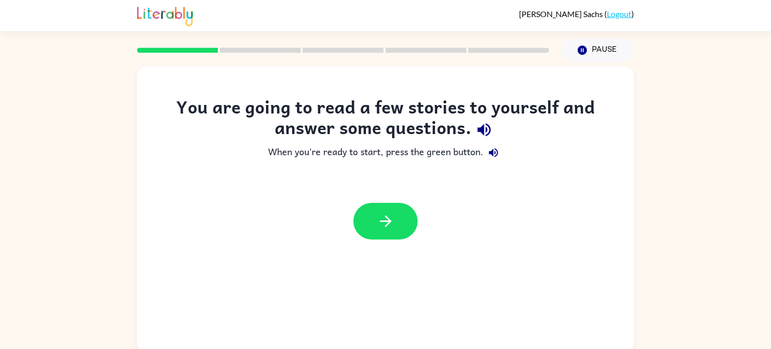  Describe the element at coordinates (619, 14) in the screenshot. I see `a: Logout` at that location.